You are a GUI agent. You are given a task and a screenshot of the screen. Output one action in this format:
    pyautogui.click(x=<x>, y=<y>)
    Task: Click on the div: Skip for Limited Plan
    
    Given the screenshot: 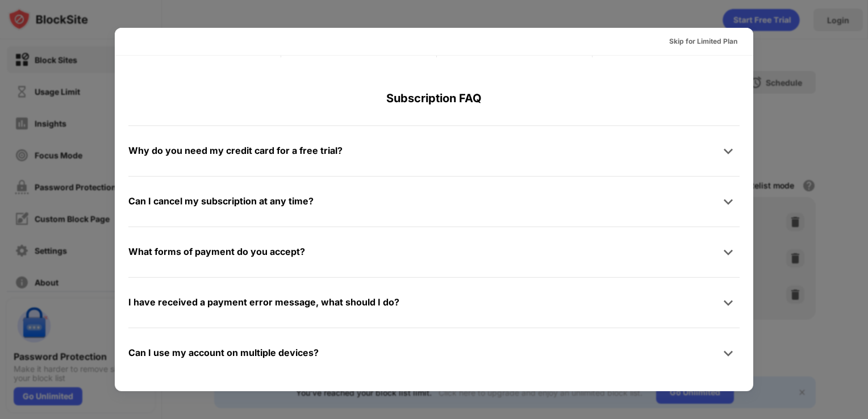 What is the action you would take?
    pyautogui.click(x=703, y=42)
    